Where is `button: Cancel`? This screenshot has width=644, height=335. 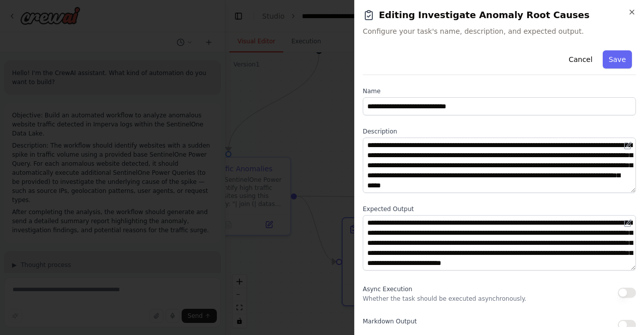
button: Cancel is located at coordinates (580, 59).